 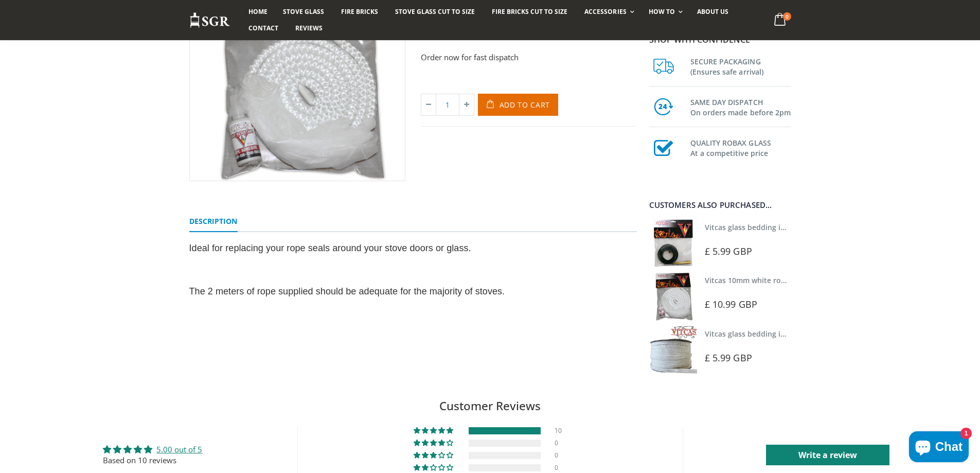 What do you see at coordinates (814, 334) in the screenshot?
I see `a: Vitcas glass bedding in tape - 2mm x 15mm x 2 meters (White)` at bounding box center [814, 334].